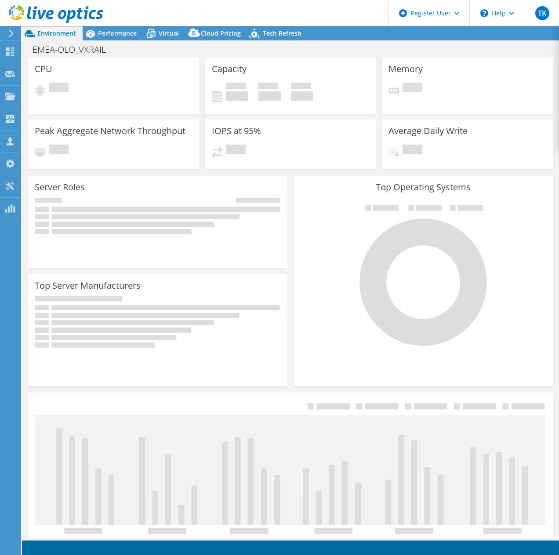 The height and width of the screenshot is (555, 559). Describe the element at coordinates (60, 187) in the screenshot. I see `h3: Server Roles` at that location.